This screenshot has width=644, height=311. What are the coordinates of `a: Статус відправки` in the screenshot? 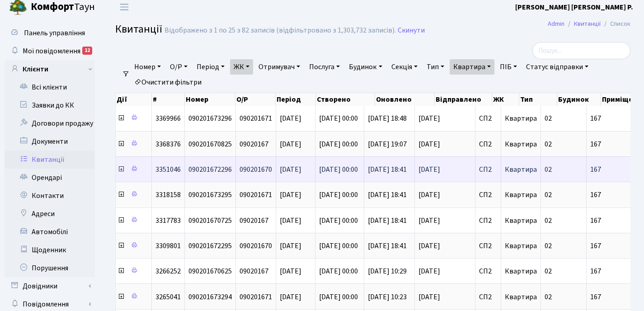 It's located at (557, 67).